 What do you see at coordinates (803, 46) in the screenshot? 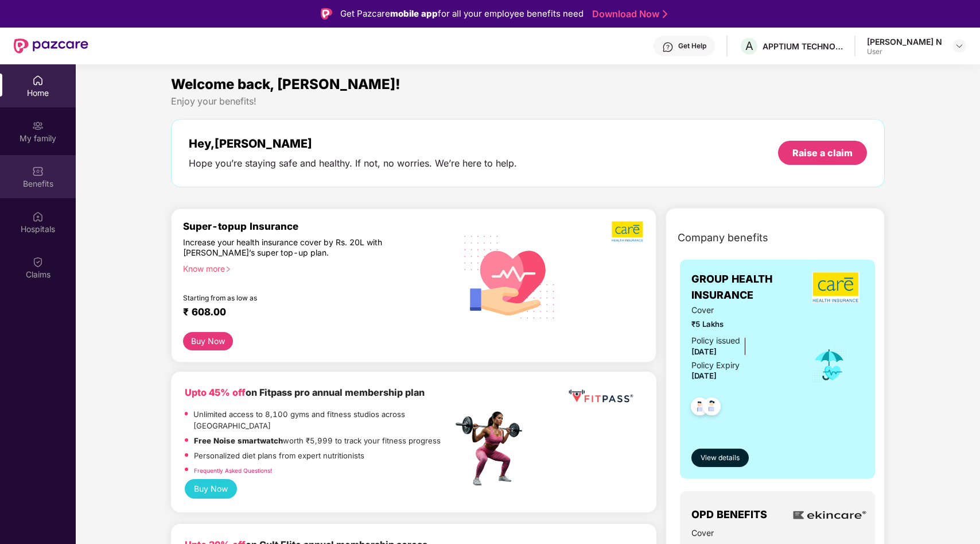
I see `div: APPTIUM TECHNOLOGIES INDIA PRIVATE LIMITED` at bounding box center [803, 46].